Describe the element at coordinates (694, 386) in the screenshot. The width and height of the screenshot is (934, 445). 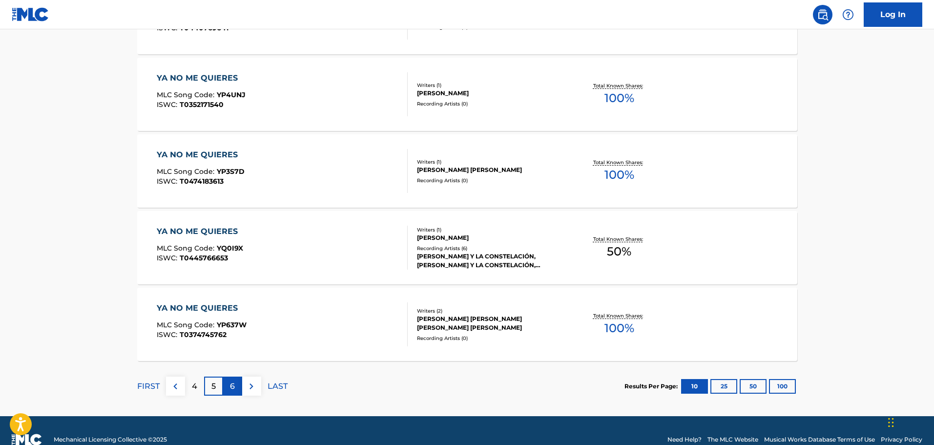
I see `button: 10` at that location.